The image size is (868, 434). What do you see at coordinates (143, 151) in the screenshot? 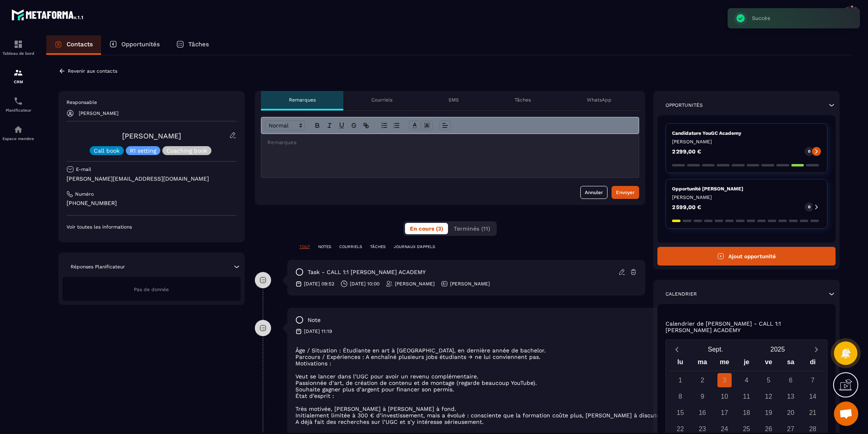
I see `p: R1 setting` at bounding box center [143, 151].